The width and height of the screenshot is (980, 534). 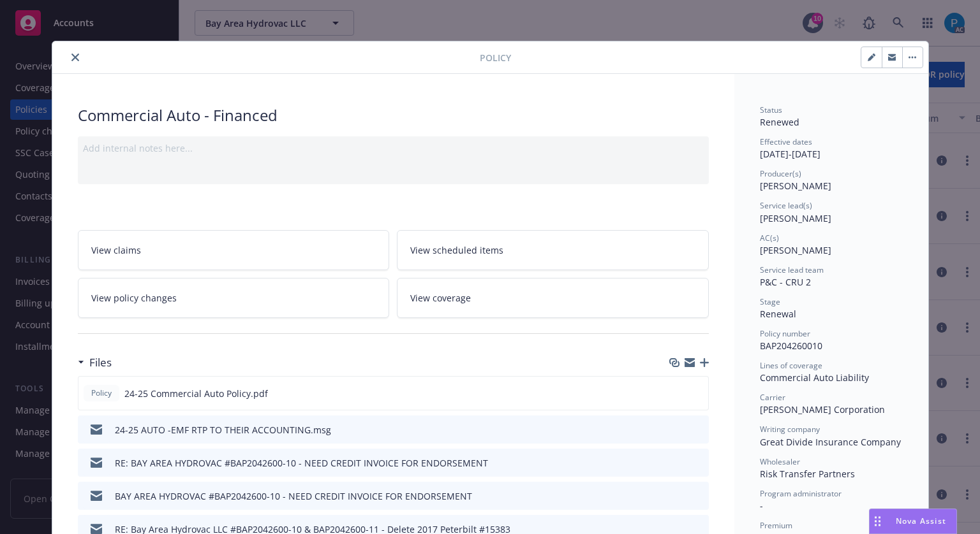 What do you see at coordinates (94, 362) in the screenshot?
I see `div: Files` at bounding box center [94, 362].